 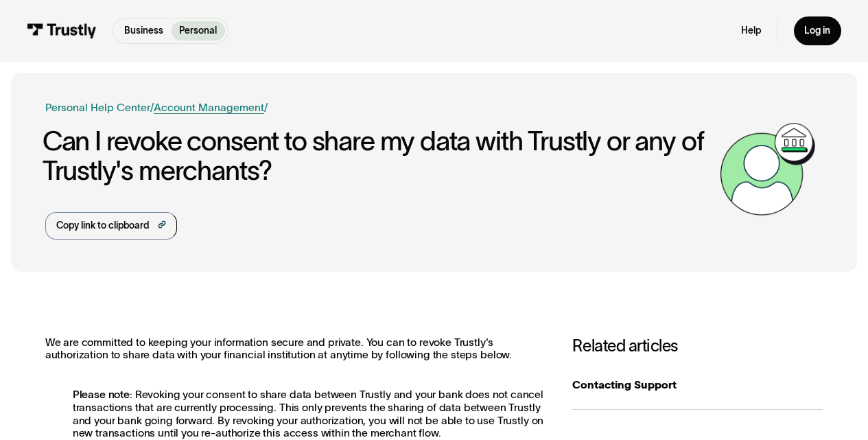 What do you see at coordinates (818, 31) in the screenshot?
I see `div: Log in` at bounding box center [818, 31].